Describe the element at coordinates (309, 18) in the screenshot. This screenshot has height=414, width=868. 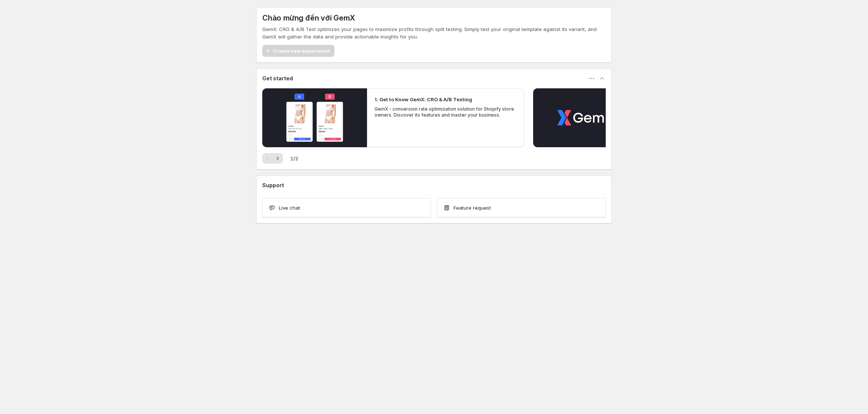
I see `h5: Chào mừng đến với GemX` at that location.